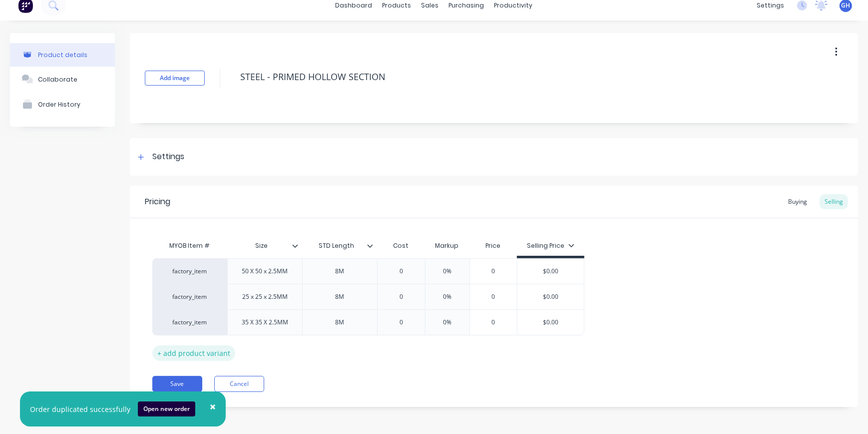 The image size is (868, 434). Describe the element at coordinates (175, 78) in the screenshot. I see `button: Add image` at that location.